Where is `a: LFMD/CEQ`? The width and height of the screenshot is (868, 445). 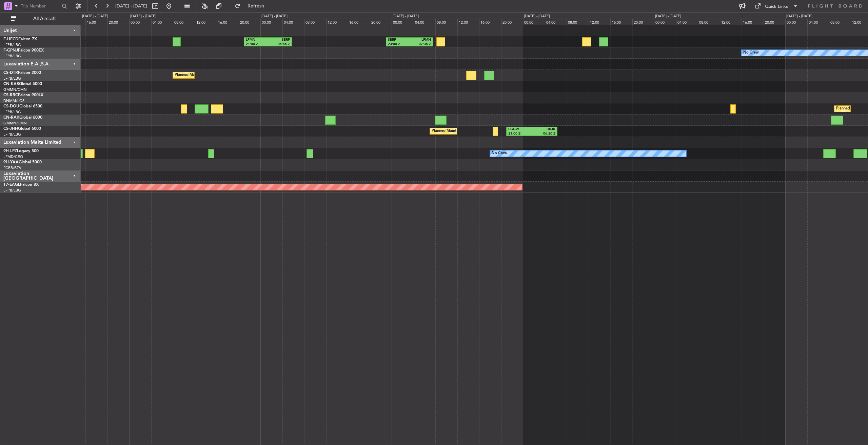
a: LFMD/CEQ is located at coordinates (14, 156).